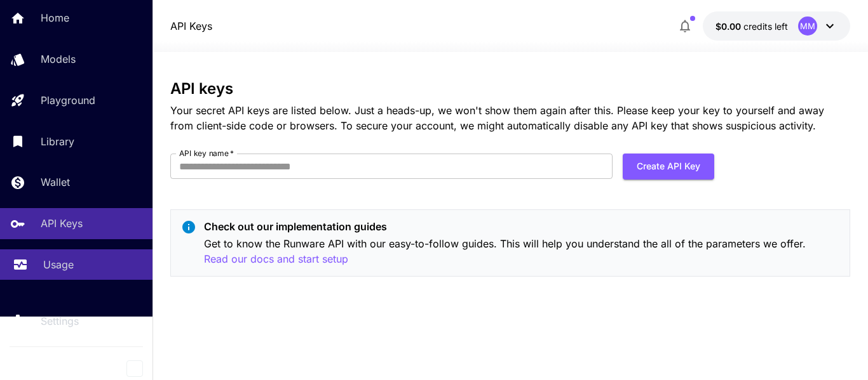  Describe the element at coordinates (206, 153) in the screenshot. I see `label: API key name` at that location.